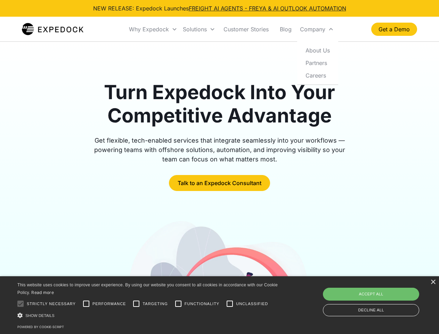  I want to click on span: This website uses cookies to improve user experience. By using our website you consent to all coo..., so click(147, 289).